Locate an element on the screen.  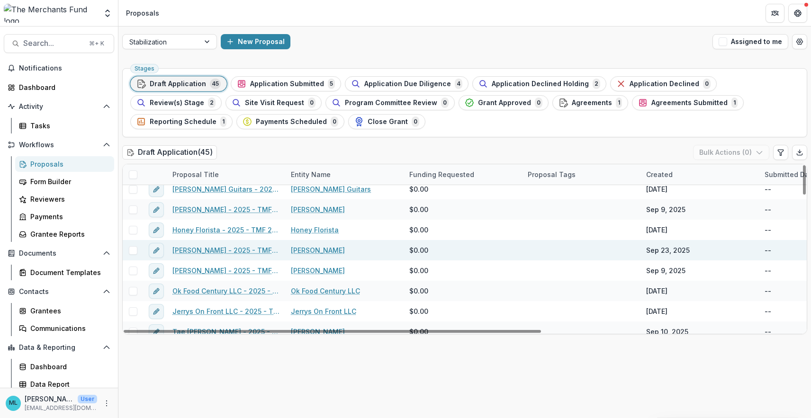
nav: breadcrumb is located at coordinates (143, 13).